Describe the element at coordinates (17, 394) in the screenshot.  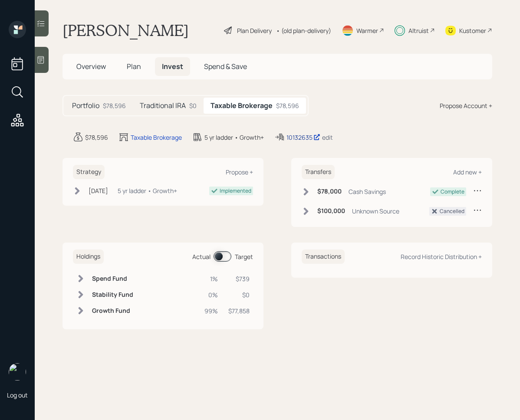
I see `div: Log out` at that location.